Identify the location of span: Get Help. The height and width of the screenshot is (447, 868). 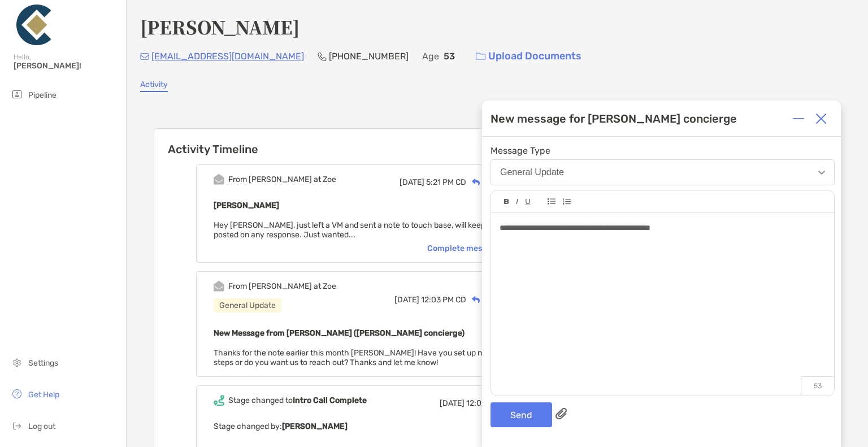
(43, 394).